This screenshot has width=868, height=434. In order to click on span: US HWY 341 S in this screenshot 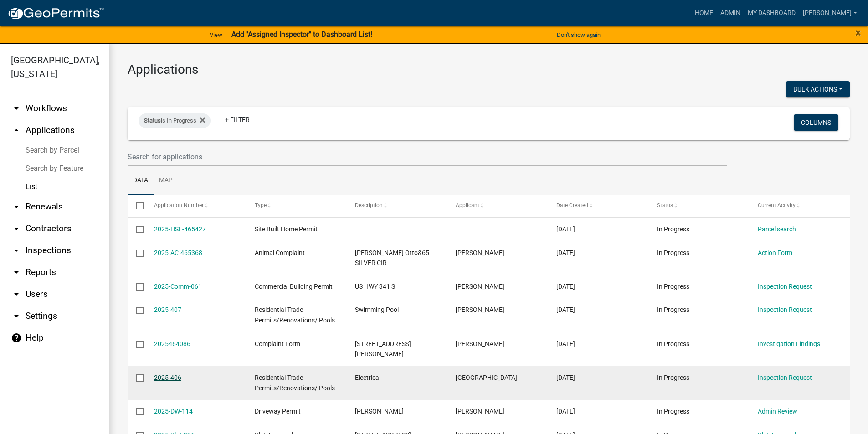, I will do `click(375, 286)`.